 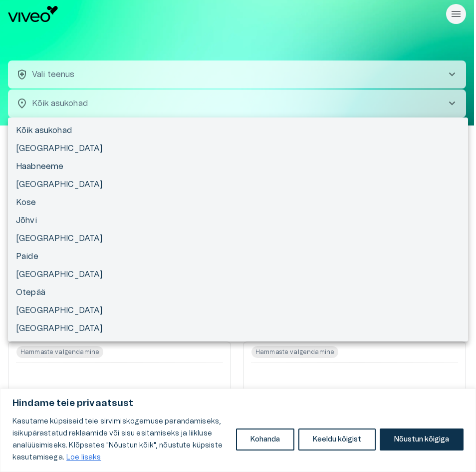 I want to click on li: Paide, so click(x=238, y=256).